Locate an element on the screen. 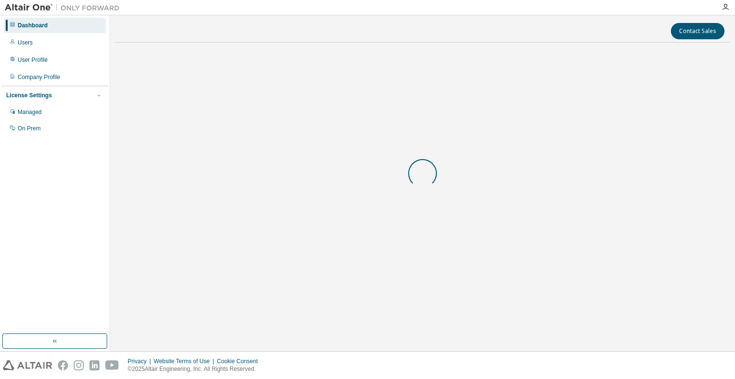  div: Dashboard is located at coordinates (33, 25).